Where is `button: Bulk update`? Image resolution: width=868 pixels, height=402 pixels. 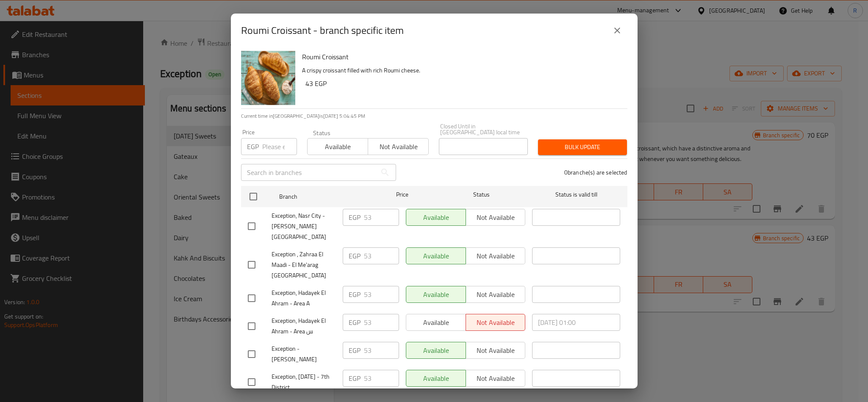 button: Bulk update is located at coordinates (583, 147).